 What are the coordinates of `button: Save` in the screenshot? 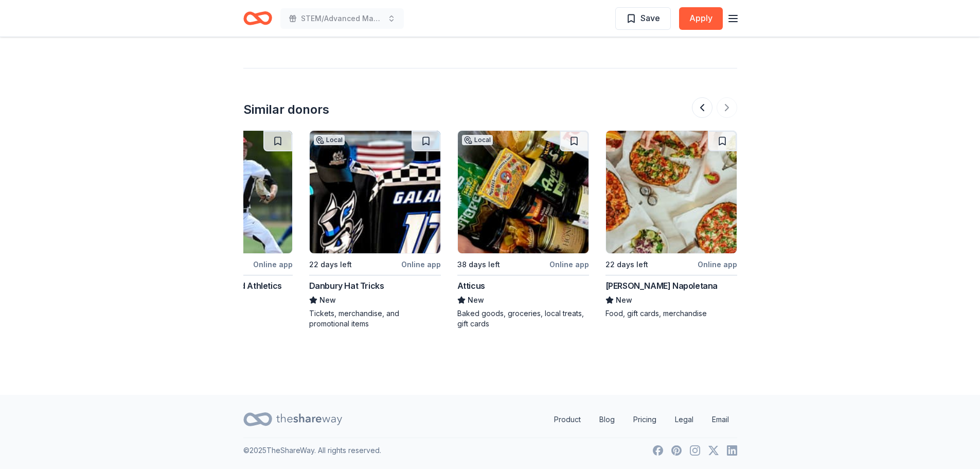 It's located at (643, 19).